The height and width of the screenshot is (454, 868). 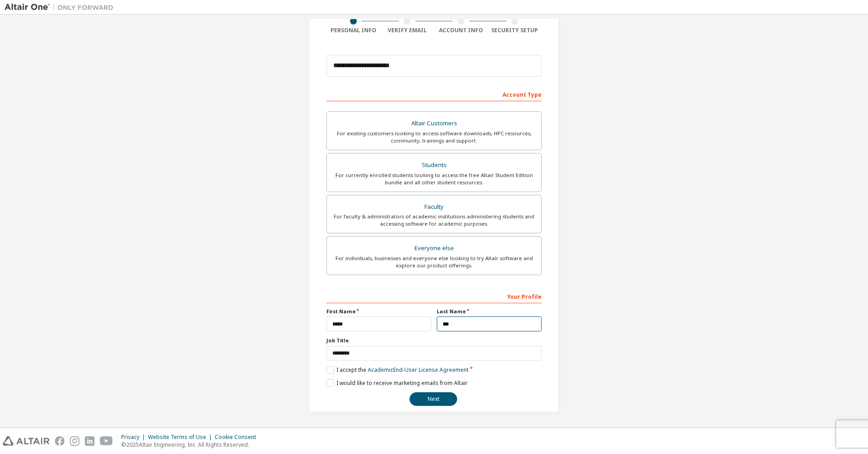 What do you see at coordinates (134, 437) in the screenshot?
I see `div: Privacy` at bounding box center [134, 437].